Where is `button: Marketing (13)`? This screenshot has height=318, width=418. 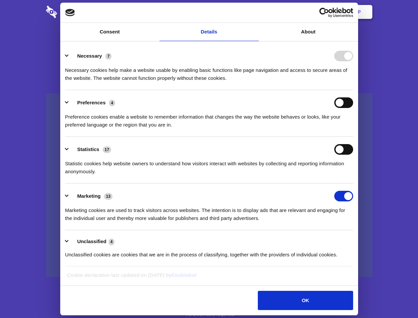 button: Marketing (13) is located at coordinates (91, 196).